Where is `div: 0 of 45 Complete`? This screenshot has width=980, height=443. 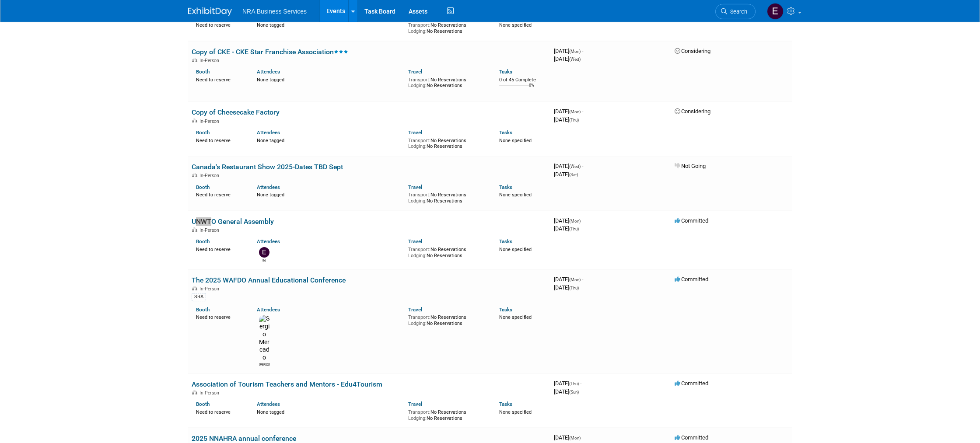
div: 0 of 45 Complete is located at coordinates (523, 80).